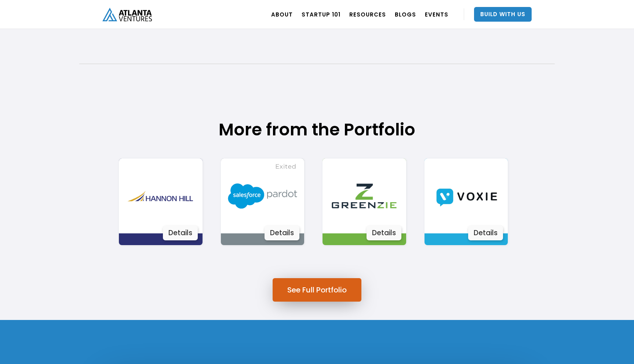 This screenshot has width=634, height=364. What do you see at coordinates (321, 14) in the screenshot?
I see `a: Startup 101` at bounding box center [321, 14].